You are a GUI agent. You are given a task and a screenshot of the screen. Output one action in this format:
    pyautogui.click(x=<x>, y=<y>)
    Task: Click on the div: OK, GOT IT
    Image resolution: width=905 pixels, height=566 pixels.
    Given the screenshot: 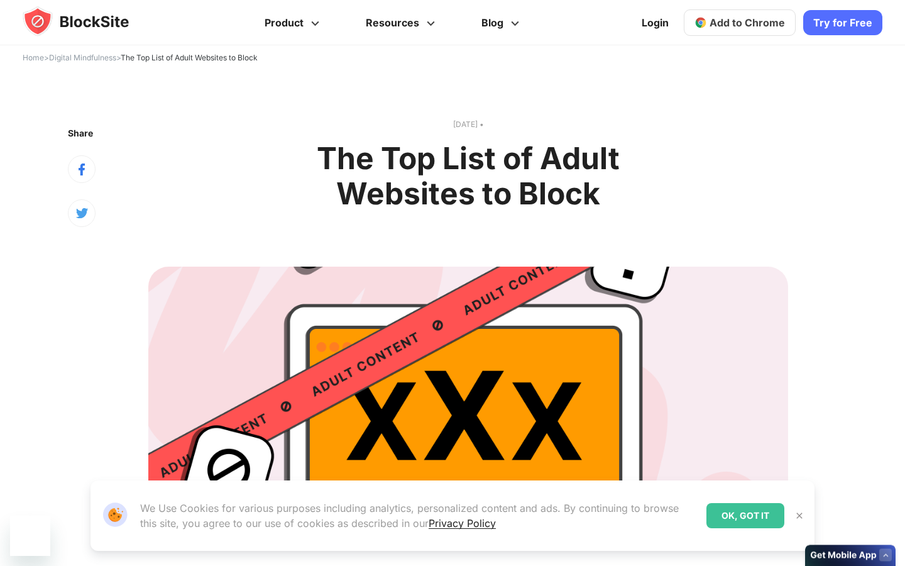 What is the action you would take?
    pyautogui.click(x=746, y=516)
    